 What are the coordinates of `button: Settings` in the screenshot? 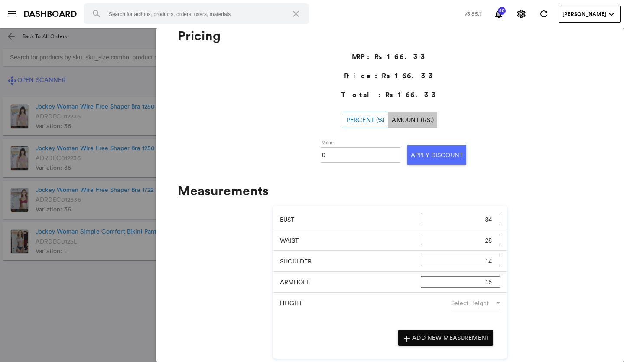 It's located at (522, 14).